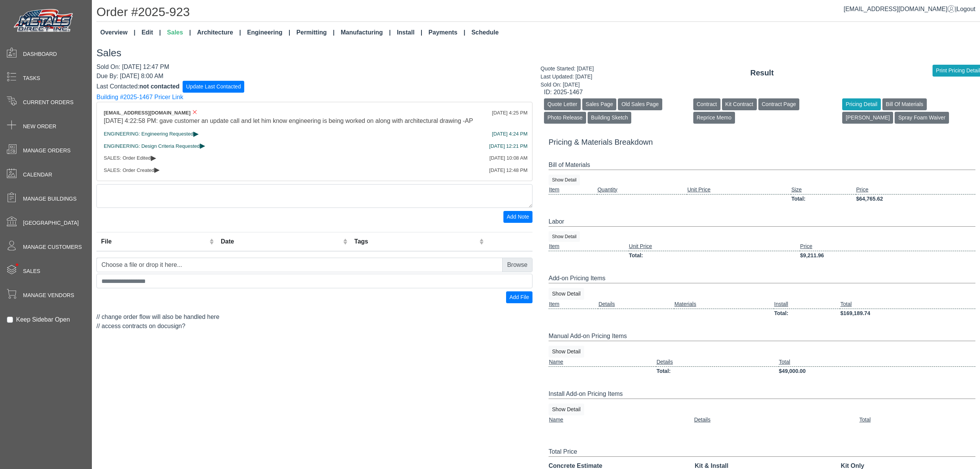 The width and height of the screenshot is (980, 469). What do you see at coordinates (31, 271) in the screenshot?
I see `span: Sales` at bounding box center [31, 271].